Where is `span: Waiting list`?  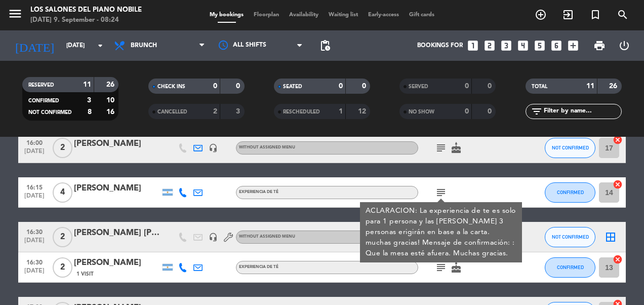
span: Waiting list is located at coordinates (343, 15).